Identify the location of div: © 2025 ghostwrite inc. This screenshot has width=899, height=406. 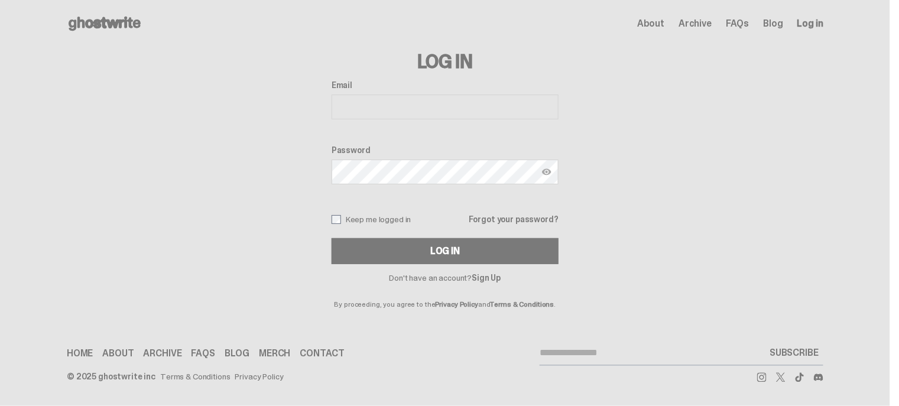
(111, 377).